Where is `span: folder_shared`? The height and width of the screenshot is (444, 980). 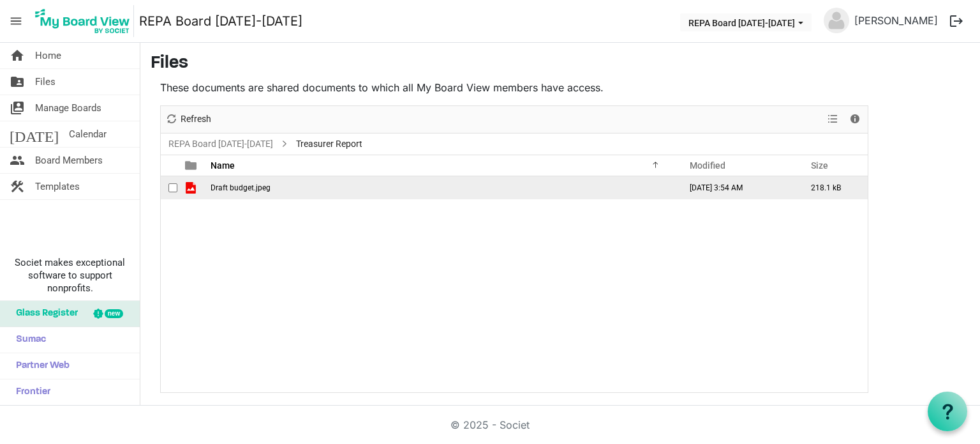 span: folder_shared is located at coordinates (17, 82).